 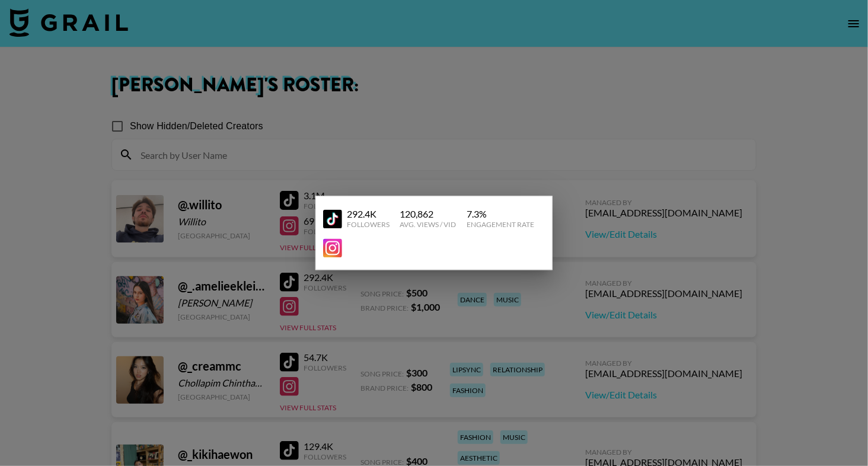 What do you see at coordinates (368, 215) in the screenshot?
I see `div: 292.4K` at bounding box center [368, 215].